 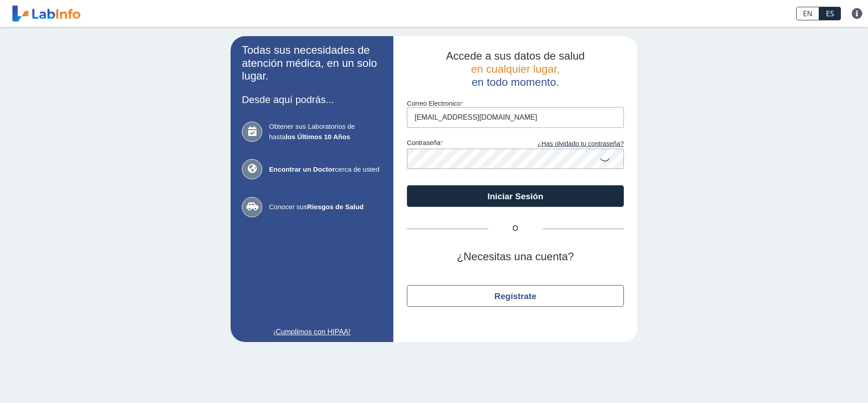 I want to click on h2: ¿Necesitas una cuenta?, so click(x=515, y=256).